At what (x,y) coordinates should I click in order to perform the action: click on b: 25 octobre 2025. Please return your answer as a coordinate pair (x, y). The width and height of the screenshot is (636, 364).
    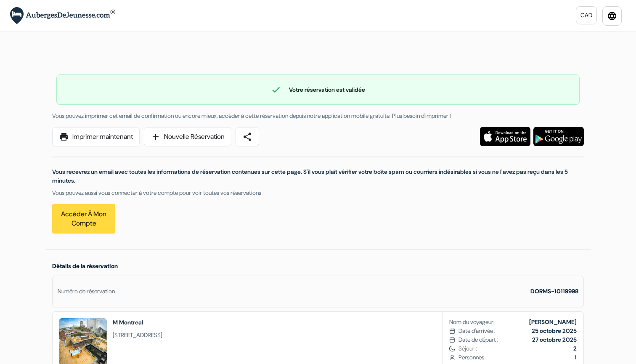
    Looking at the image, I should click on (554, 330).